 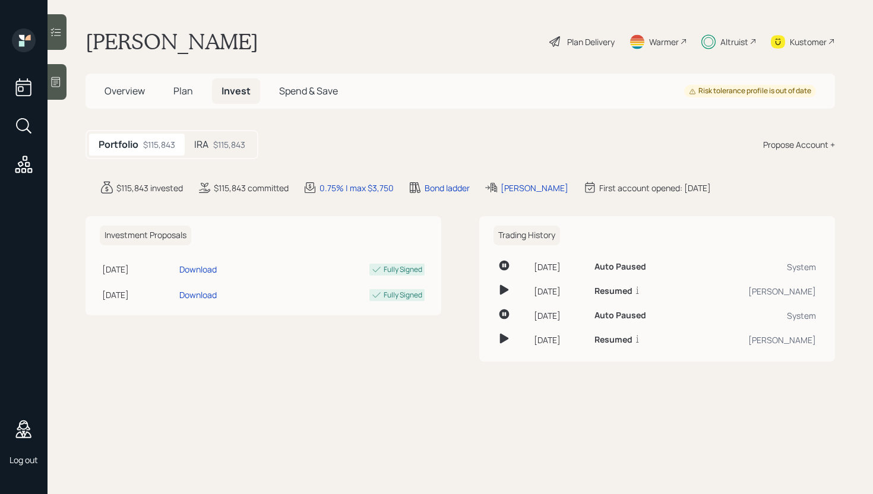 I want to click on div: Kustomer, so click(x=808, y=42).